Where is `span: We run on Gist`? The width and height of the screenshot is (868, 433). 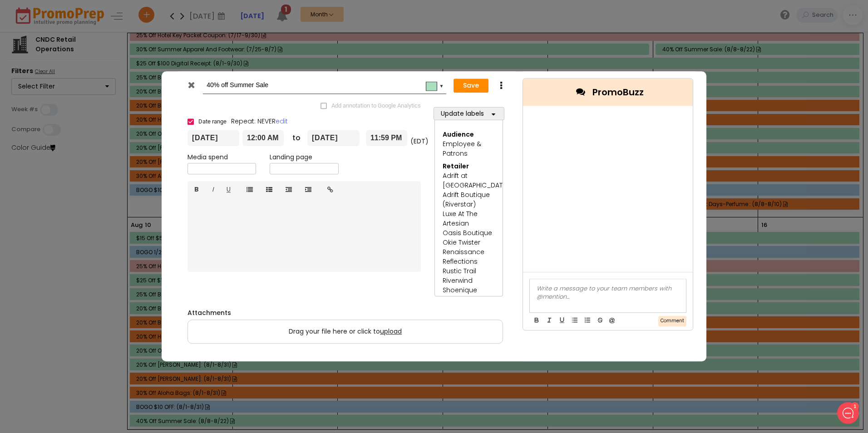 span: We run on Gist is located at coordinates (95, 320).